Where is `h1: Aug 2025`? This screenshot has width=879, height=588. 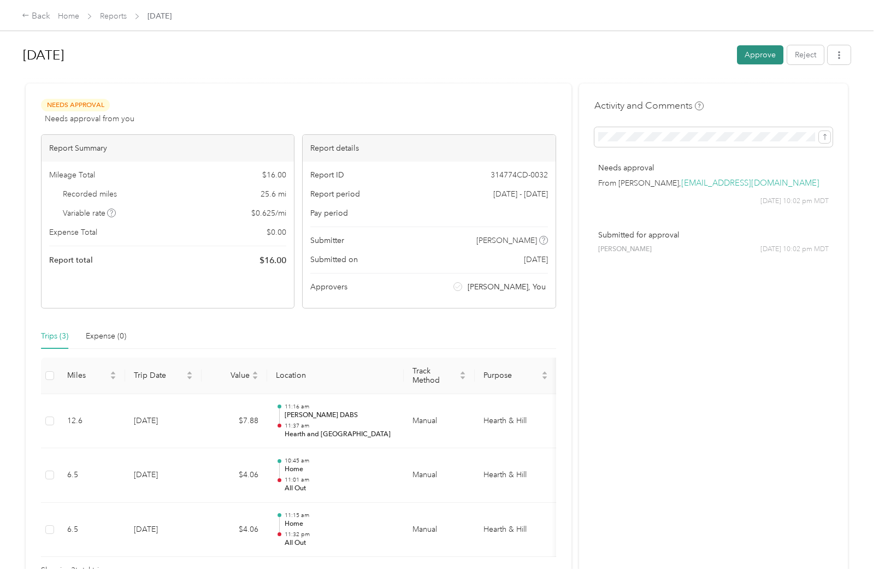 h1: Aug 2025 is located at coordinates (376, 55).